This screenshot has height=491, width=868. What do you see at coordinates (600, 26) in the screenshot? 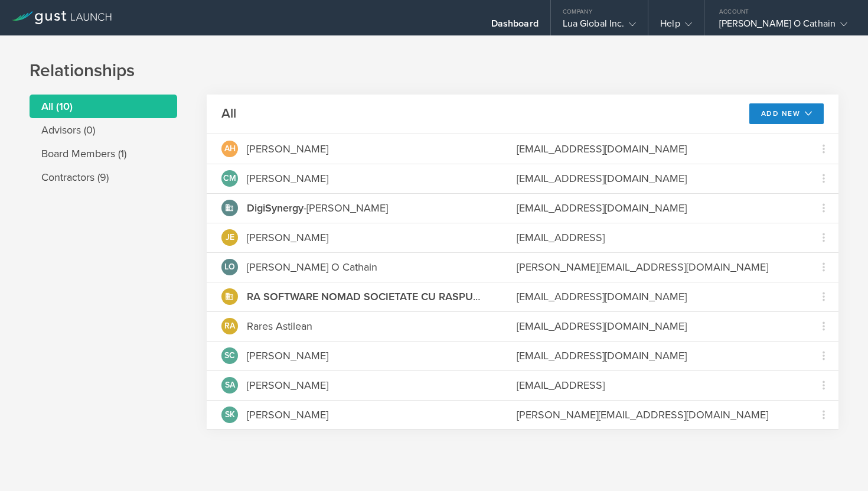
I see `div: Lua Global Inc.` at bounding box center [600, 26].